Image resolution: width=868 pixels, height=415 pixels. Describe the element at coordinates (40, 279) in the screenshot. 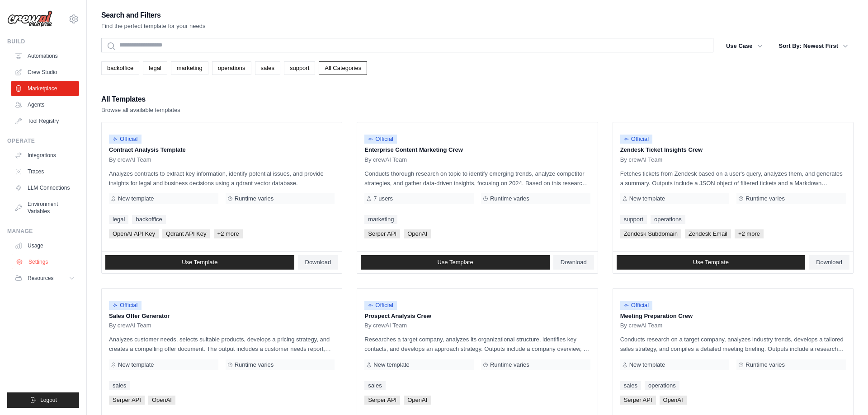

I see `span: Resources` at that location.